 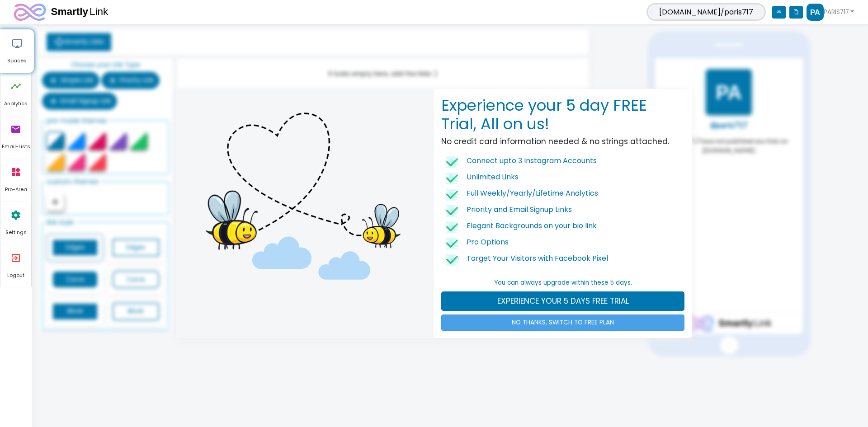 I want to click on img: logo.svg, so click(x=73, y=265).